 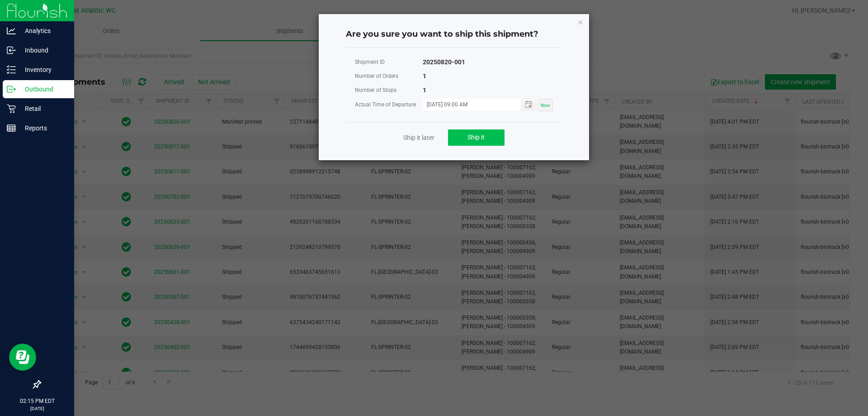 I want to click on div: Shipment ID, so click(x=389, y=62).